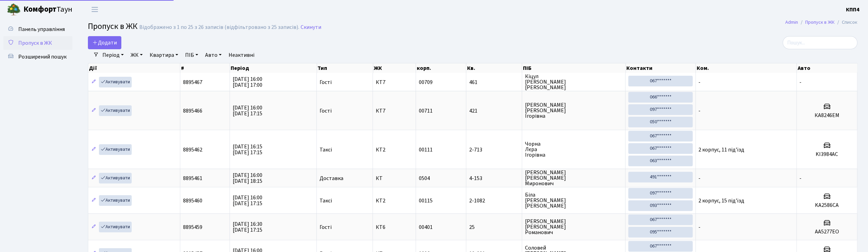  Describe the element at coordinates (852, 10) in the screenshot. I see `b: КПП4` at that location.